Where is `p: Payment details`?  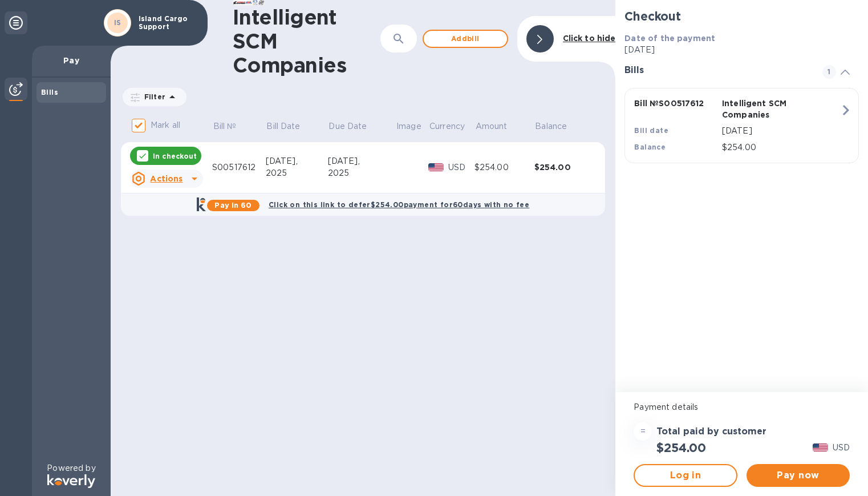
p: Payment details is located at coordinates (742, 407).